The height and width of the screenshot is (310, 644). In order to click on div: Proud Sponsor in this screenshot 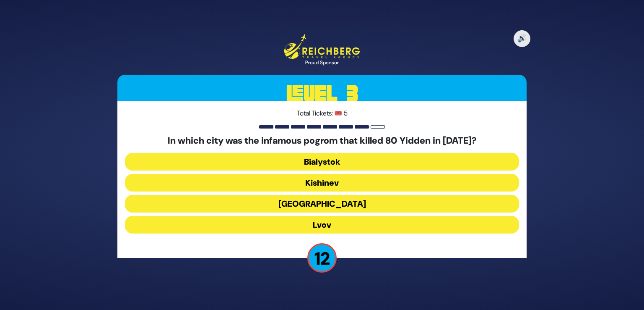, I will do `click(322, 62)`.